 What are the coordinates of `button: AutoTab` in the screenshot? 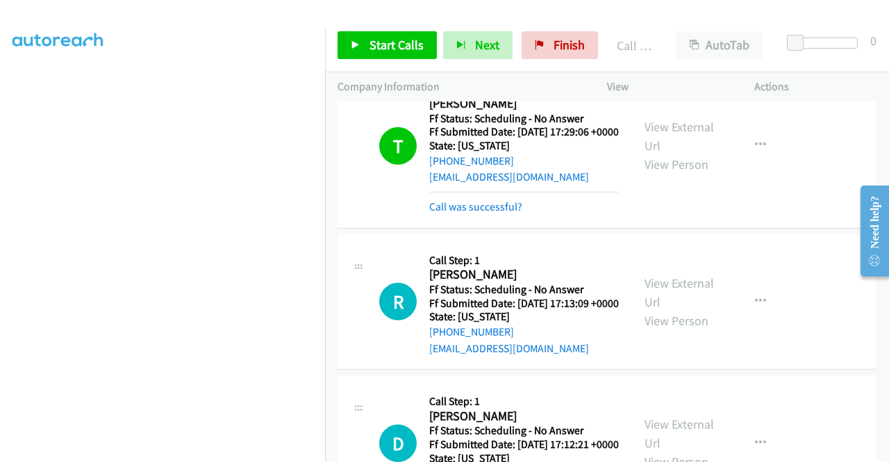 It's located at (720, 45).